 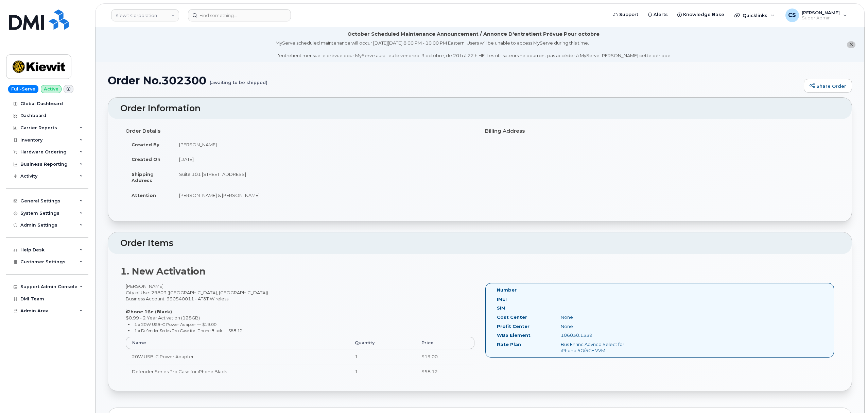 What do you see at coordinates (382, 343) in the screenshot?
I see `th: Quantity` at bounding box center [382, 343].